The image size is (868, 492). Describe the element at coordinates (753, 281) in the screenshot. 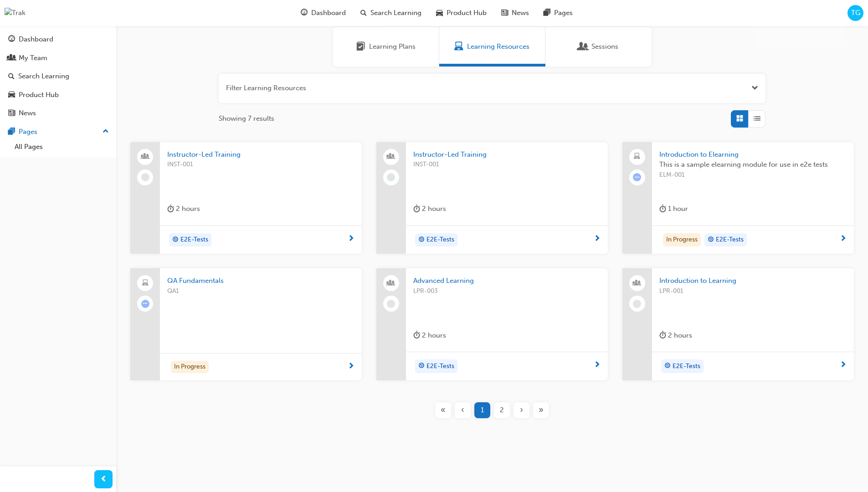

I see `span: Introduction to Learning` at that location.